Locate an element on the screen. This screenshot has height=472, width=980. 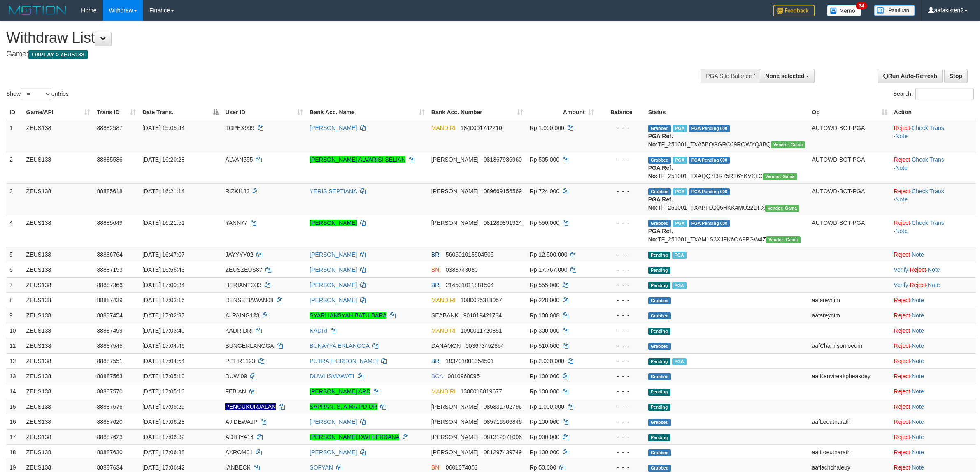
span: 88887576 is located at coordinates (110, 407).